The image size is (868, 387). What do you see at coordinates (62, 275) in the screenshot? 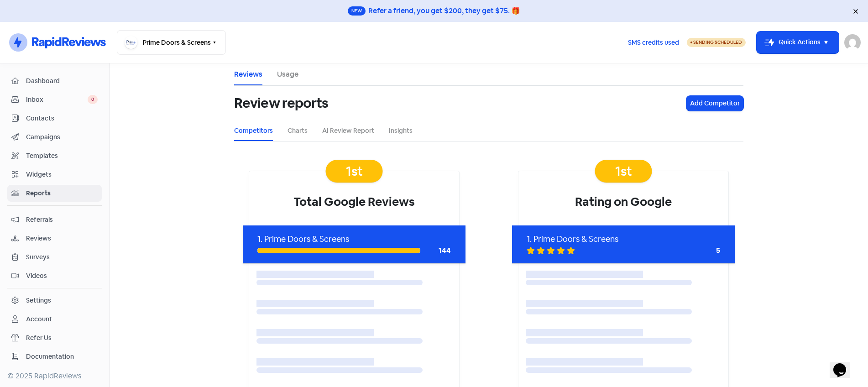
I see `span: Videos` at bounding box center [62, 275].